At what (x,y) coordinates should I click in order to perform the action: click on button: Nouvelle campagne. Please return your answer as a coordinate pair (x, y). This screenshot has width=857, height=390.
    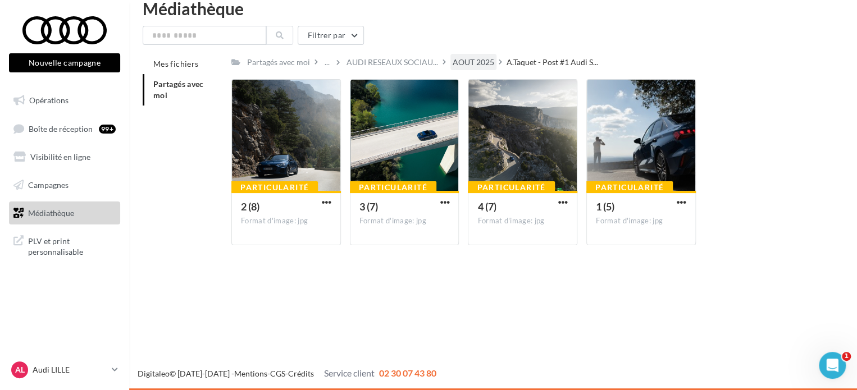
    Looking at the image, I should click on (65, 63).